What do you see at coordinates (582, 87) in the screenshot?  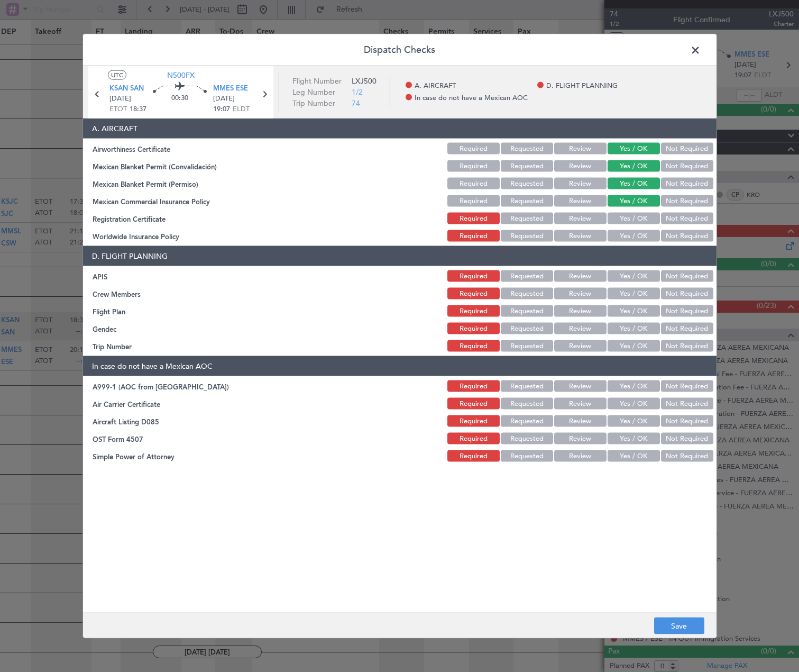 I see `span: D. FLIGHT PLANNING` at bounding box center [582, 87].